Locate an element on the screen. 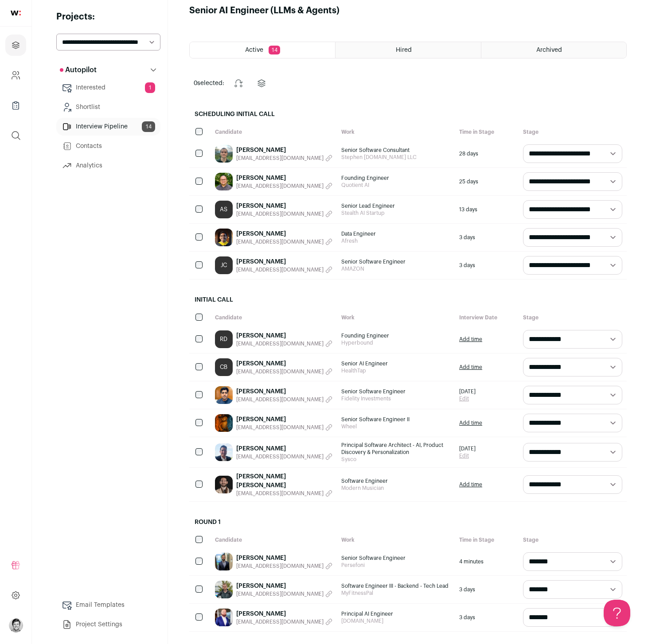  span: 1 is located at coordinates (150, 87).